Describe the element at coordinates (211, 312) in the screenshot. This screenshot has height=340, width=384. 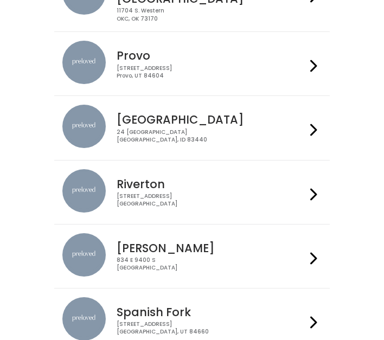
I see `h4: Spanish Fork` at that location.